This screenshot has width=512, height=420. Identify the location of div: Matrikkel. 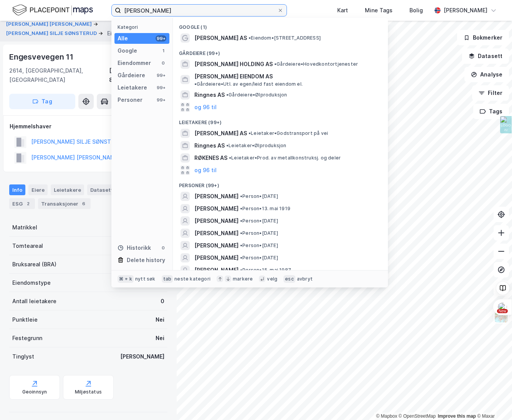
(24, 227).